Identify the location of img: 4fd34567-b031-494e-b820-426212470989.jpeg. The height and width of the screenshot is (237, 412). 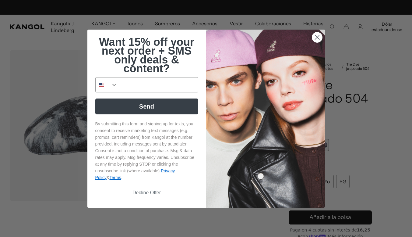
(266, 119).